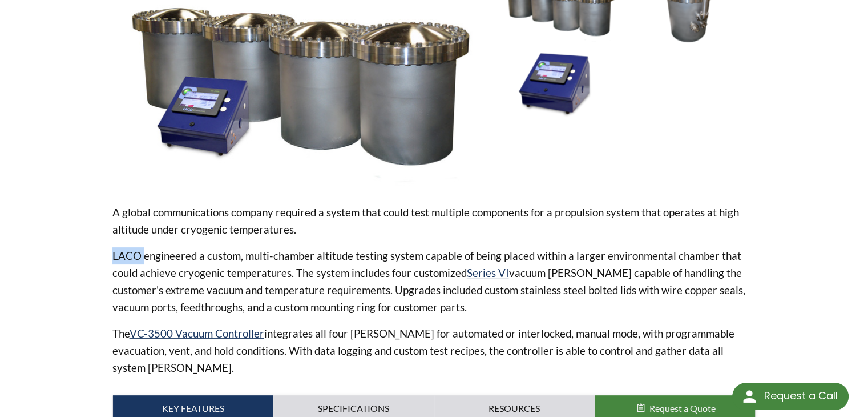 This screenshot has width=868, height=417. What do you see at coordinates (488, 272) in the screenshot?
I see `a: Series VI` at bounding box center [488, 272].